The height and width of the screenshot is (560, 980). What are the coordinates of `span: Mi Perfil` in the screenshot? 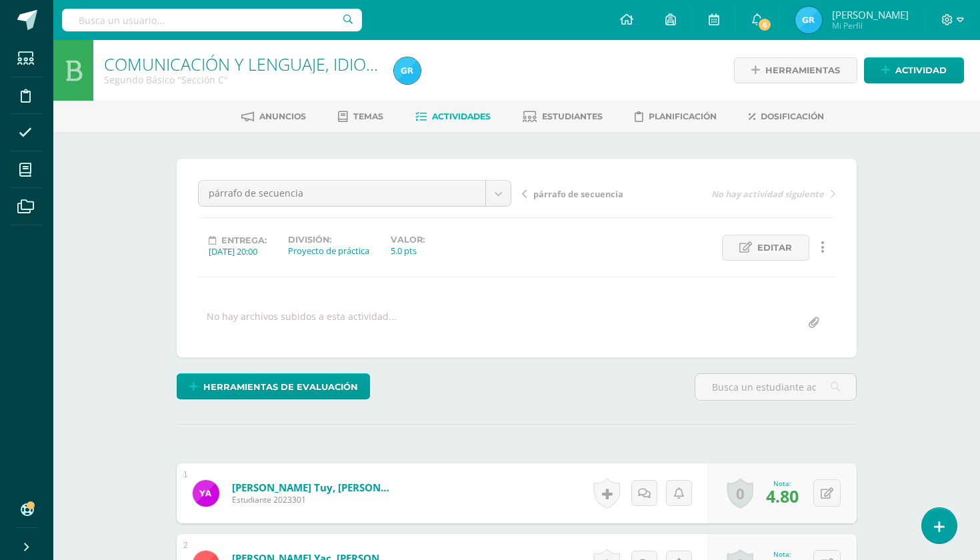 It's located at (871, 26).